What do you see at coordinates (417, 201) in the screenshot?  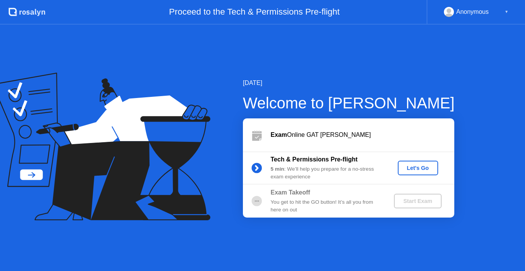 I see `button: Start Exam` at bounding box center [417, 201].